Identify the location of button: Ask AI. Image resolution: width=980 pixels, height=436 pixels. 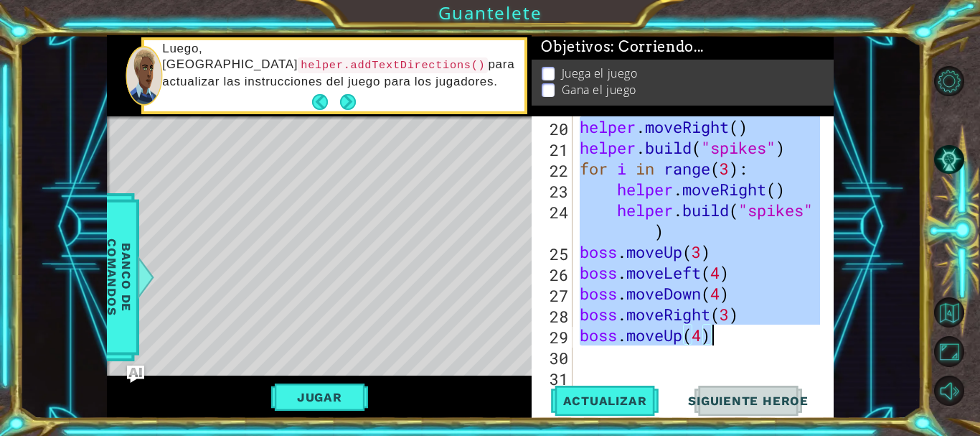
(136, 374).